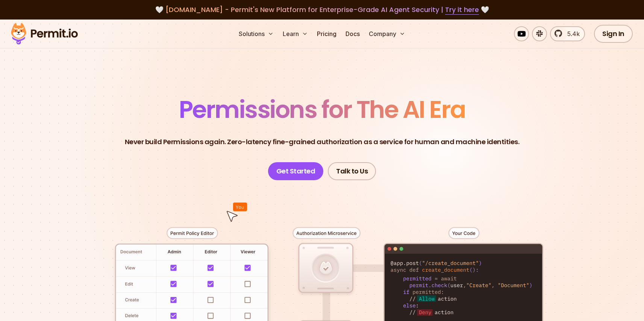 The height and width of the screenshot is (321, 644). Describe the element at coordinates (462, 10) in the screenshot. I see `a: Try it here` at that location.